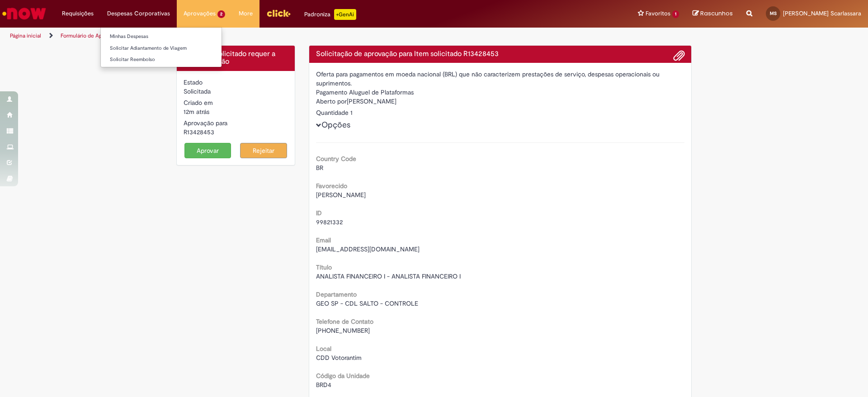 The image size is (868, 397). Describe the element at coordinates (263, 151) in the screenshot. I see `button: Rejeitar` at that location.